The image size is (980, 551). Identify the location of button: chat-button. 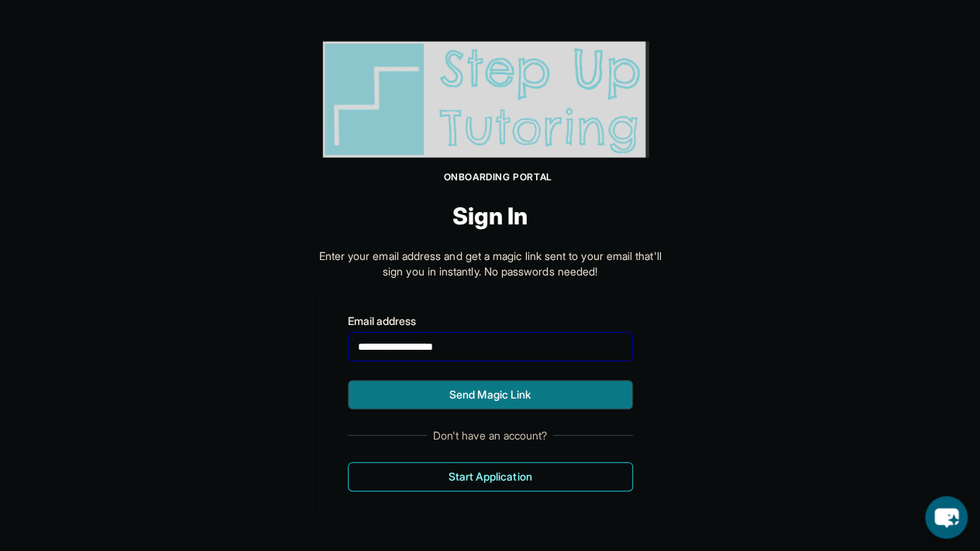
(946, 518).